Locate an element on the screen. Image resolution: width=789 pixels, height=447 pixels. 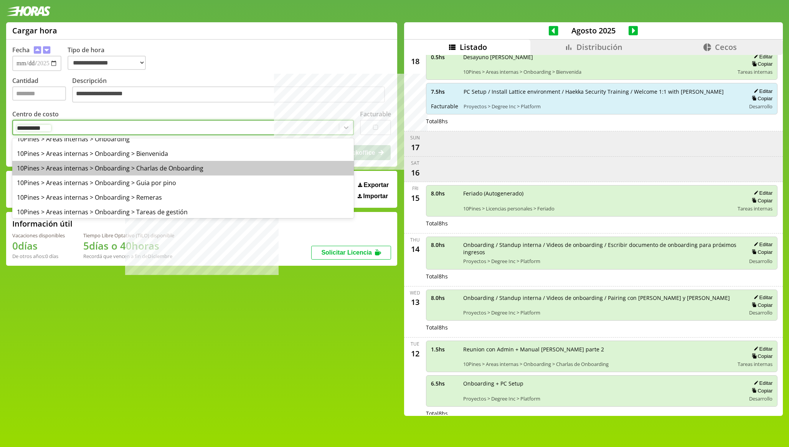
span: 6.5 hs is located at coordinates (444, 383).